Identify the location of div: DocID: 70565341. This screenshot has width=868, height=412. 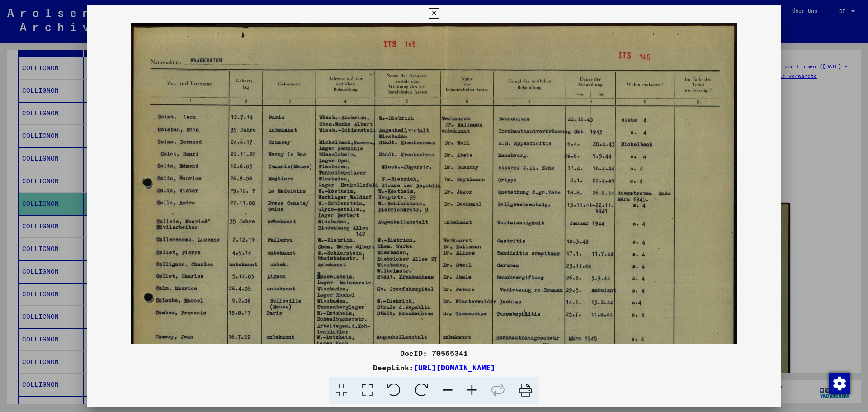
(434, 353).